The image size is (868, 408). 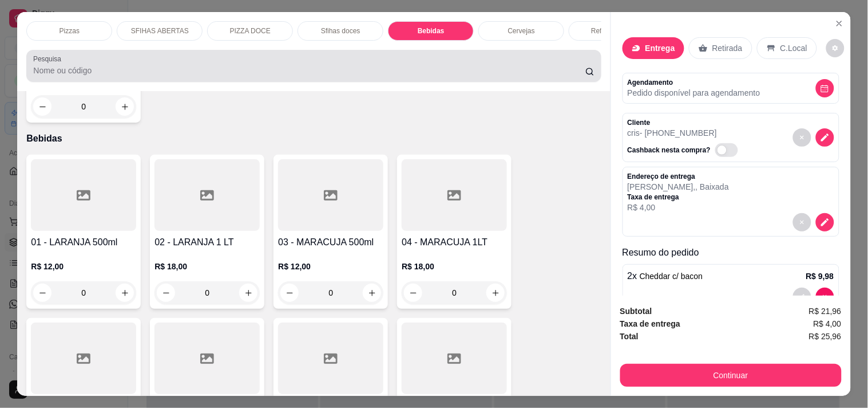 I want to click on p: Entrega, so click(x=660, y=48).